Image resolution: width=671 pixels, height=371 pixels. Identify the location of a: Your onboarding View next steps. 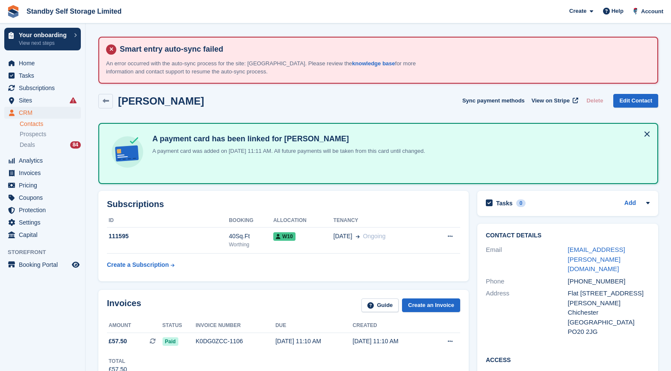
(42, 39).